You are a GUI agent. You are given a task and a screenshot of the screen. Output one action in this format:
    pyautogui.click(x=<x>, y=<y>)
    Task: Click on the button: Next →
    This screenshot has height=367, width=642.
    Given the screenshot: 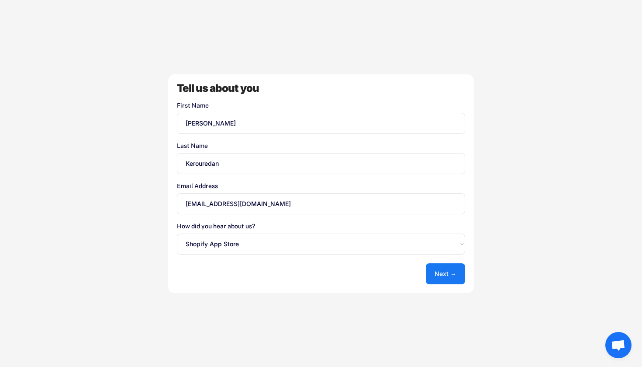 What is the action you would take?
    pyautogui.click(x=446, y=274)
    